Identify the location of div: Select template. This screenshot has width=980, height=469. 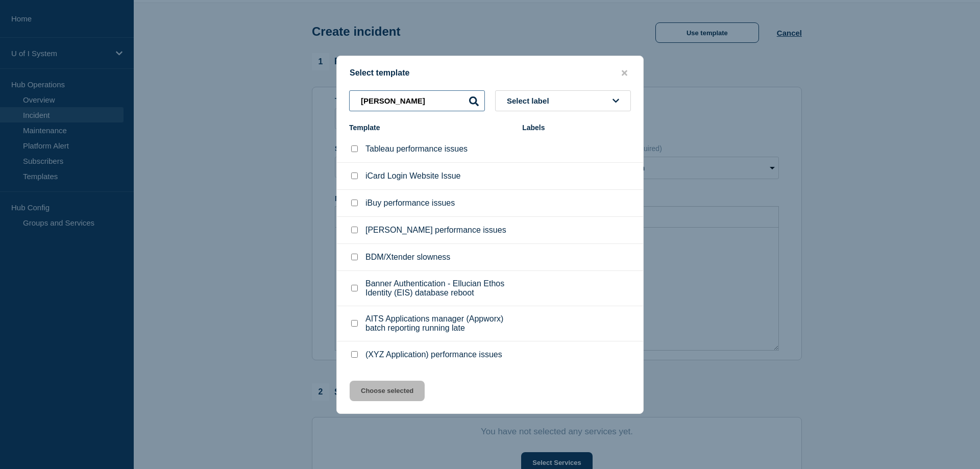
(490, 73).